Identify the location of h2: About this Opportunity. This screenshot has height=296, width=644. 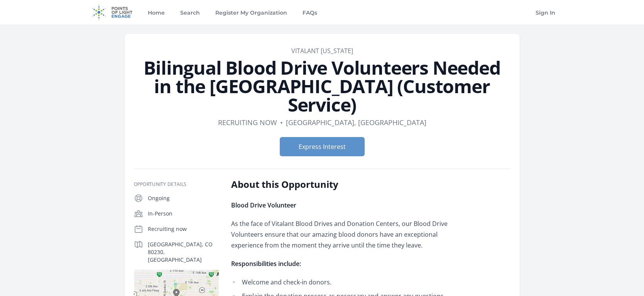
(344, 185).